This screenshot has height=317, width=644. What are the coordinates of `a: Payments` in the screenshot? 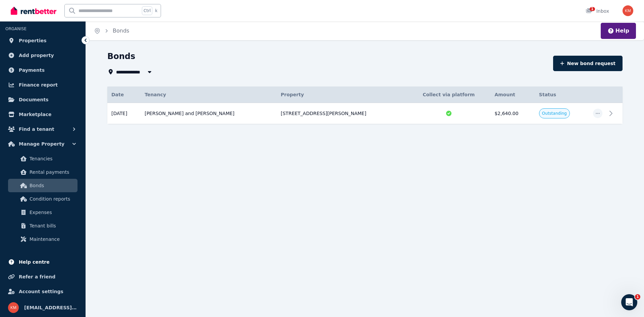 It's located at (42, 70).